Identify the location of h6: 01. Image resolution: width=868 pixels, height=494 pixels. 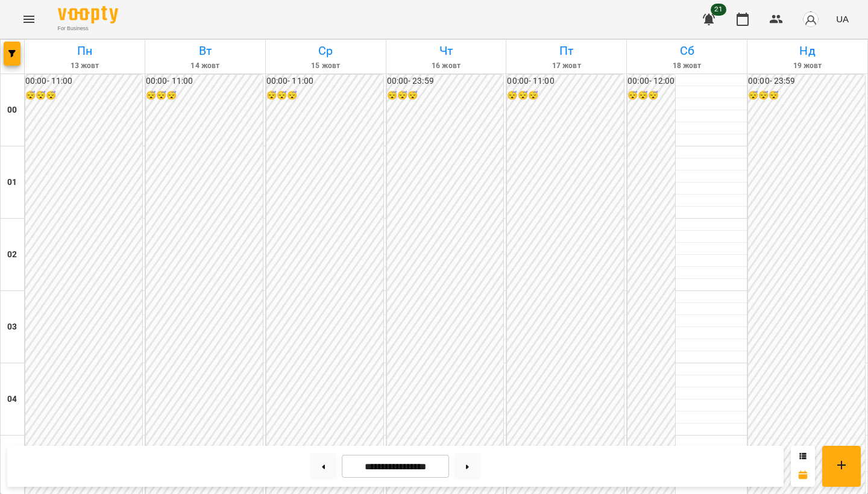
(12, 182).